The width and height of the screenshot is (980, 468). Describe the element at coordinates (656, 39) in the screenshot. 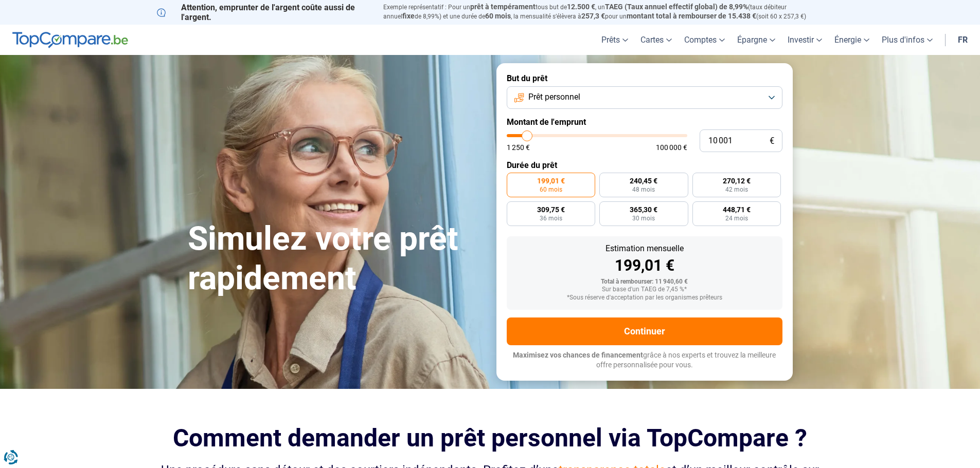

I see `a: Cartes` at that location.